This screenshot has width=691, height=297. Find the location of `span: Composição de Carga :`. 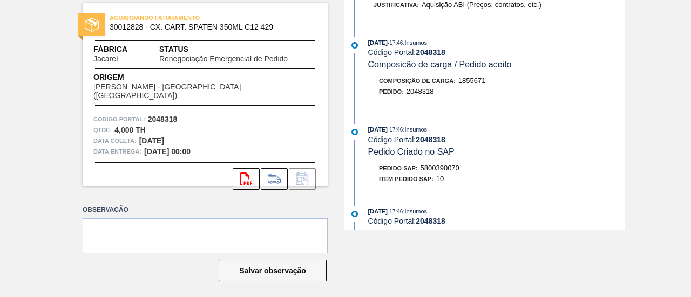

span: Composição de Carga : is located at coordinates (417, 81).